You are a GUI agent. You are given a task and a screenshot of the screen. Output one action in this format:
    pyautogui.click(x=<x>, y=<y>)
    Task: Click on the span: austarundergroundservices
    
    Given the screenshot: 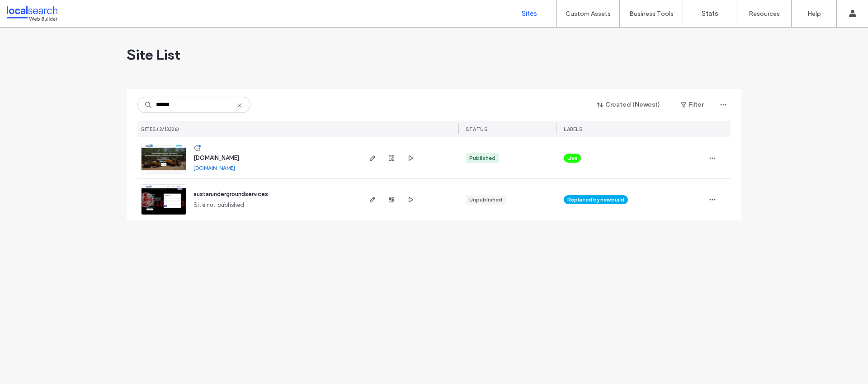 What is the action you would take?
    pyautogui.click(x=231, y=194)
    